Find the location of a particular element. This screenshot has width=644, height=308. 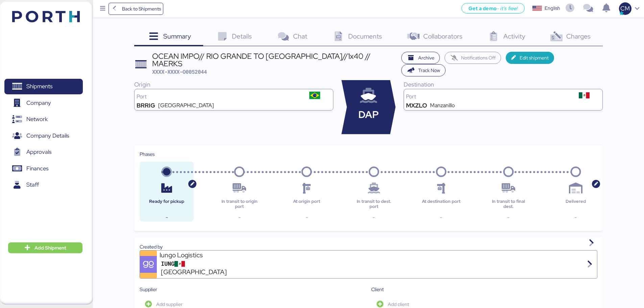

a: Network is located at coordinates (44, 119).